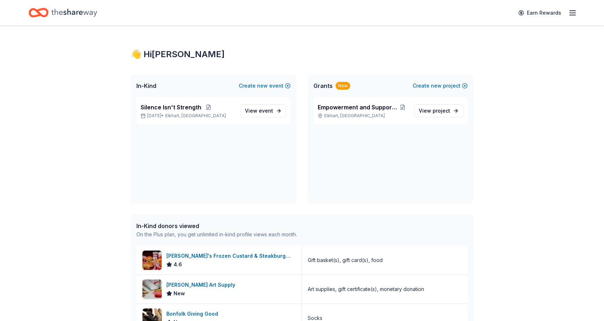 The width and height of the screenshot is (604, 321). Describe the element at coordinates (343, 86) in the screenshot. I see `div: New` at that location.